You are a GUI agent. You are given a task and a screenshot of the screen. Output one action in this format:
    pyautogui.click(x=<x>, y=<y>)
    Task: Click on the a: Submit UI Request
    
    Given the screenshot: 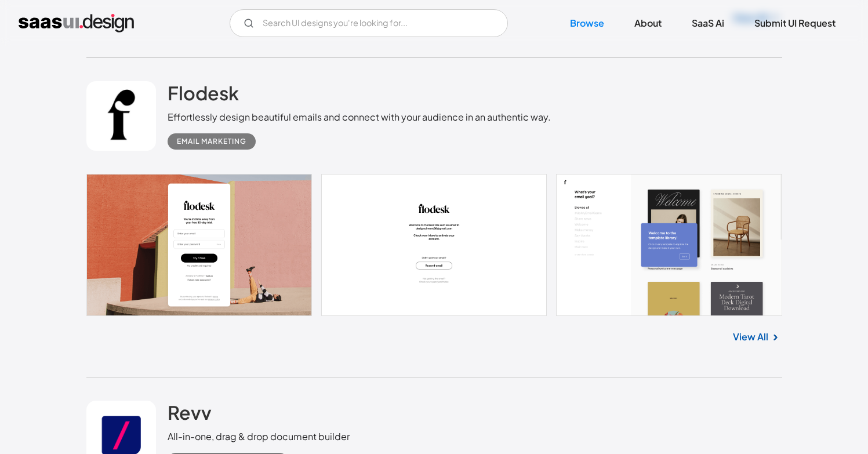 What is the action you would take?
    pyautogui.click(x=795, y=23)
    